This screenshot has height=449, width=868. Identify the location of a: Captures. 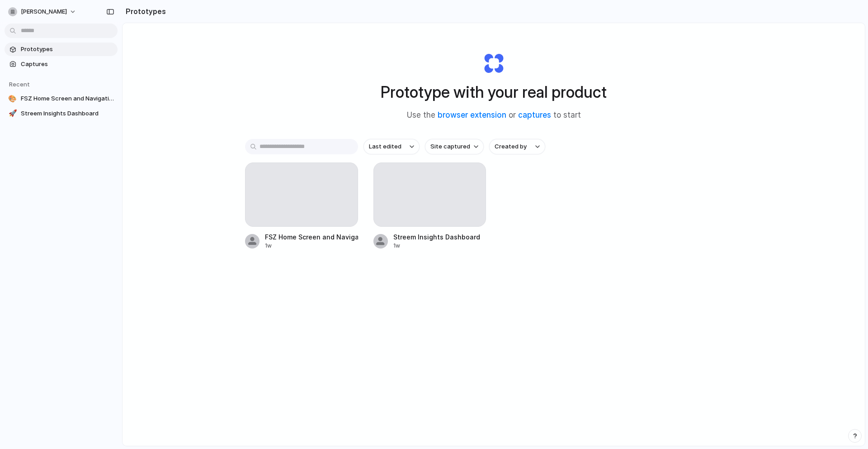
(61, 64).